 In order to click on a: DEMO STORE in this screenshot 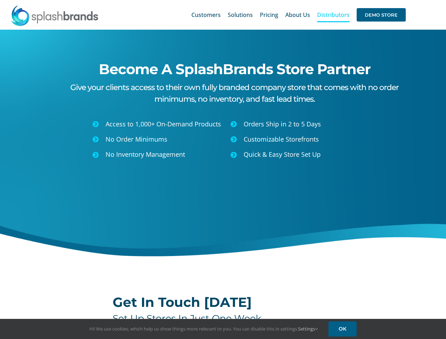, I will do `click(381, 15)`.